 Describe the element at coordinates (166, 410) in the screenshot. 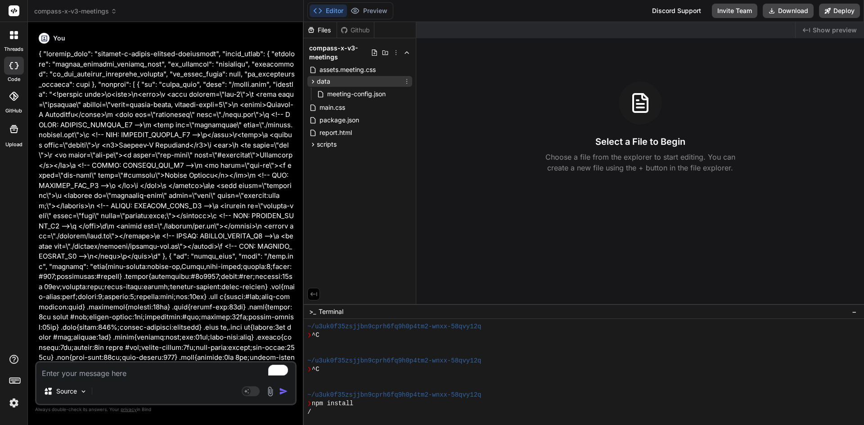

I see `p: Always double-check its answers. Your in Bind` at that location.